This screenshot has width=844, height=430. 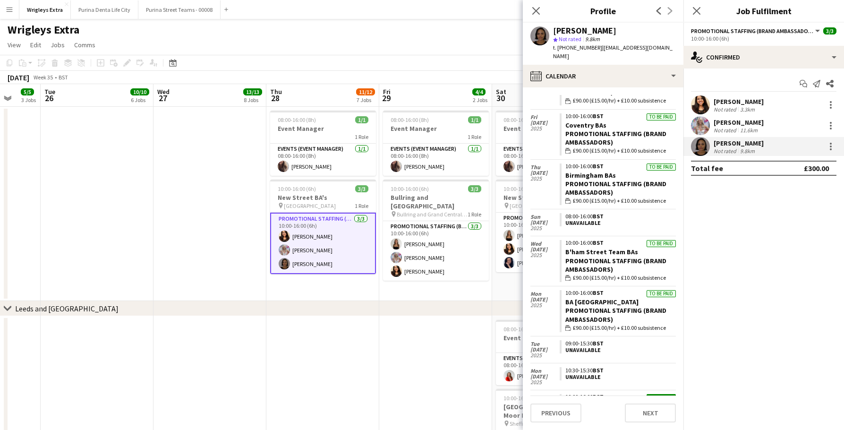 What do you see at coordinates (479, 92) in the screenshot?
I see `span: 4/4` at bounding box center [479, 92].